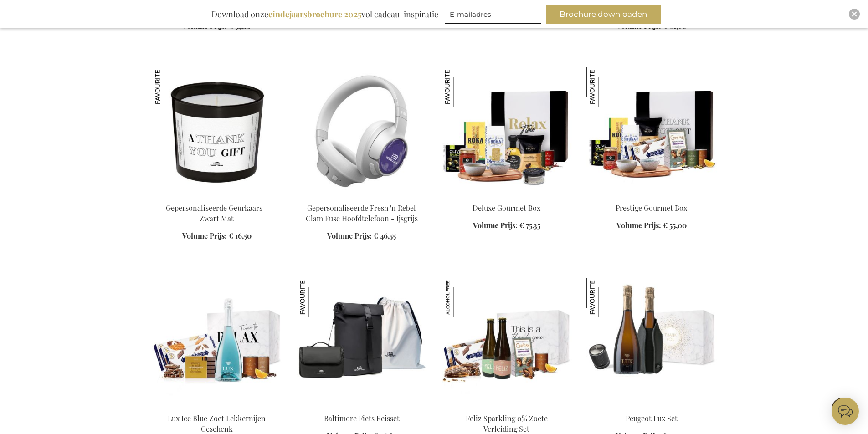 The image size is (868, 434). Describe the element at coordinates (240, 236) in the screenshot. I see `span: € 16,50` at that location.